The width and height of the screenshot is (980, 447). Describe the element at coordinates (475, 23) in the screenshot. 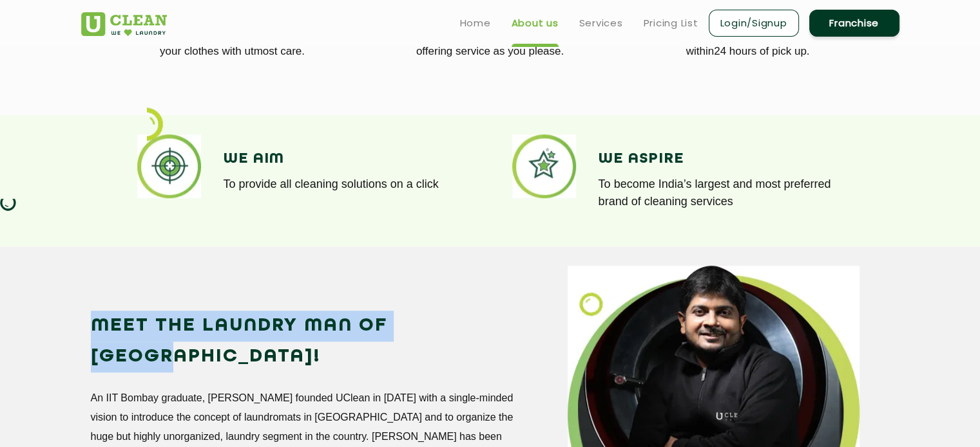

I see `a: Home` at that location.